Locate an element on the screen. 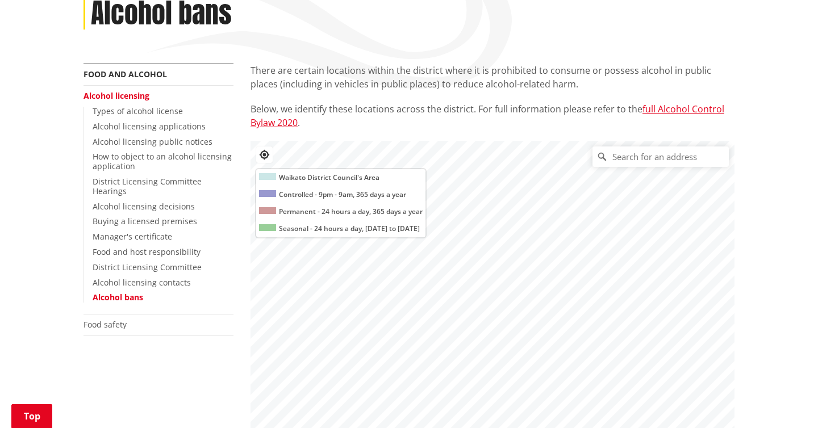 Image resolution: width=818 pixels, height=428 pixels. a: Alcohol licensing decisions is located at coordinates (144, 206).